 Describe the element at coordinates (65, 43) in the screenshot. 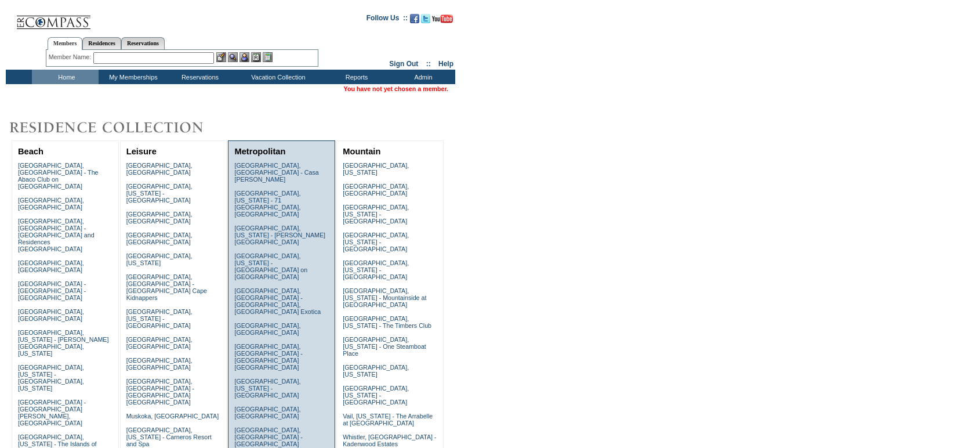

I see `a: Members` at that location.